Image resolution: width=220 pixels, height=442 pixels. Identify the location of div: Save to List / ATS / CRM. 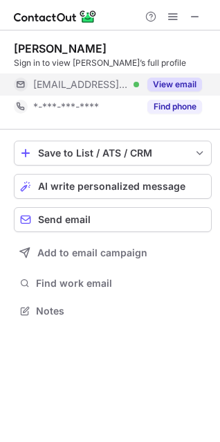
(113, 153).